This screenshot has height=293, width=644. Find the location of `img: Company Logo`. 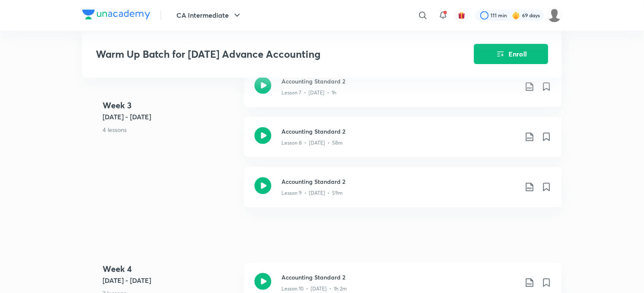

img: Company Logo is located at coordinates (116, 14).